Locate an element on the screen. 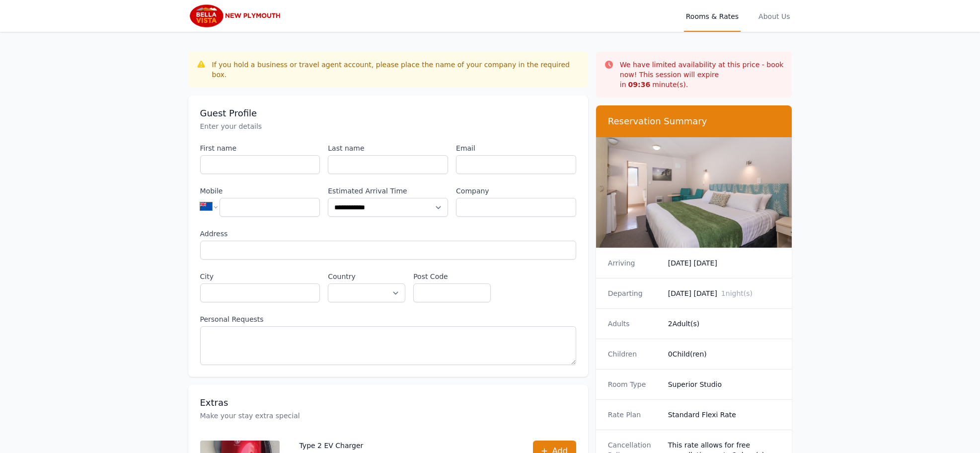  dt: Rate Plan is located at coordinates (634, 415).